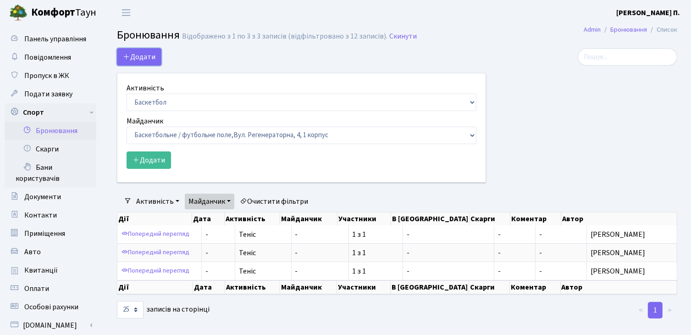 Image resolution: width=691 pixels, height=335 pixels. I want to click on a: Квитанції, so click(50, 270).